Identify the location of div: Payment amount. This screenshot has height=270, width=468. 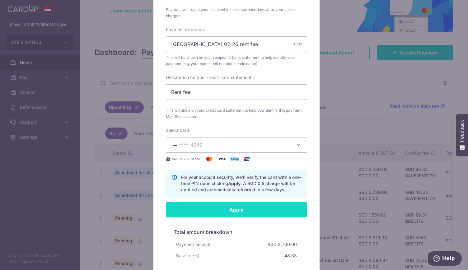
(193, 245).